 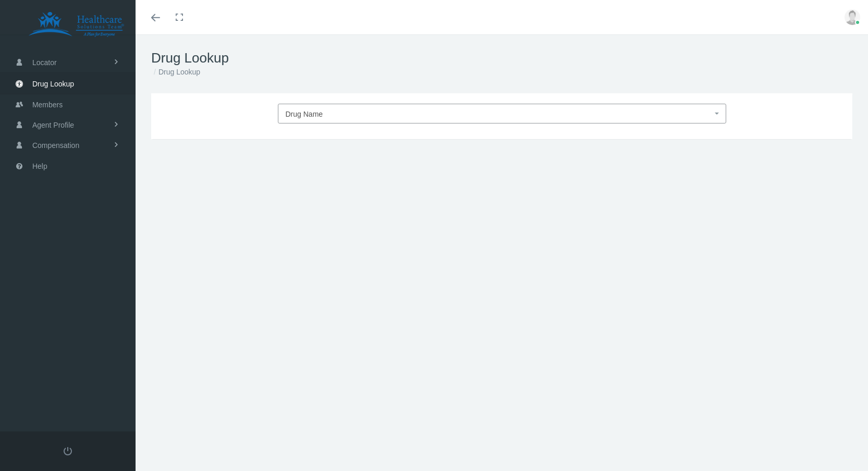 What do you see at coordinates (56, 145) in the screenshot?
I see `span: Compensation` at bounding box center [56, 145].